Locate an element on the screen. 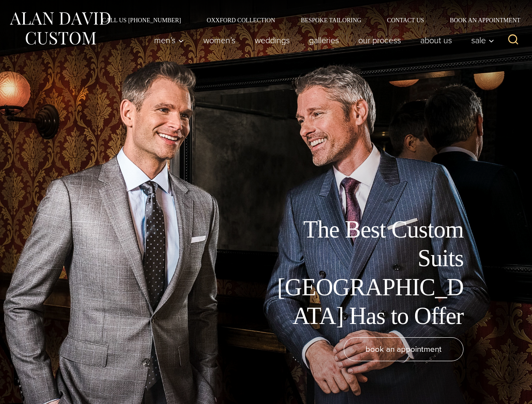 The image size is (532, 404). a: Contact Us is located at coordinates (406, 20).